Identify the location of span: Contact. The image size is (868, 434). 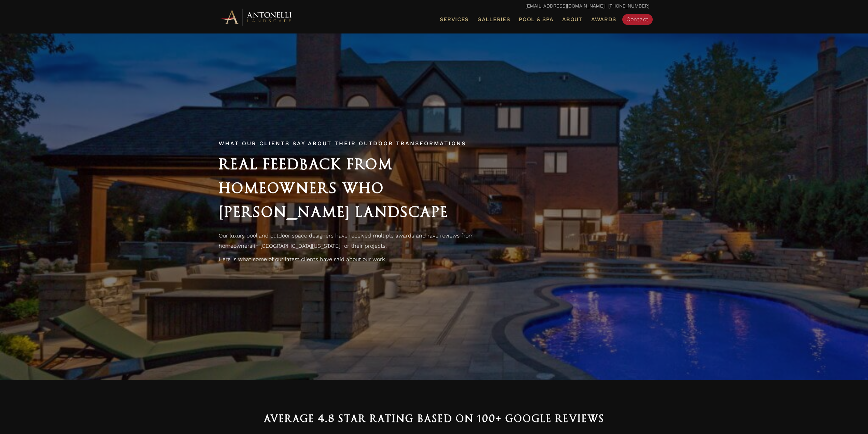
(637, 19).